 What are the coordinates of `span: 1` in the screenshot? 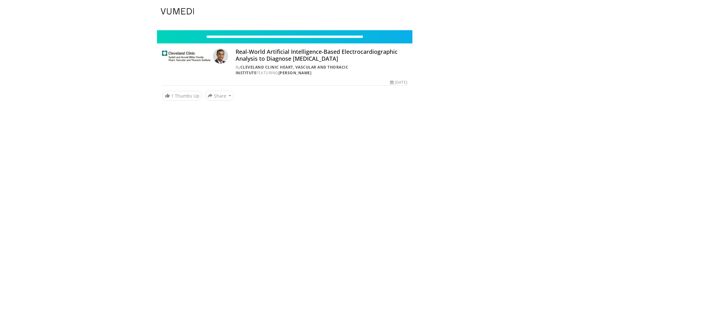 It's located at (172, 96).